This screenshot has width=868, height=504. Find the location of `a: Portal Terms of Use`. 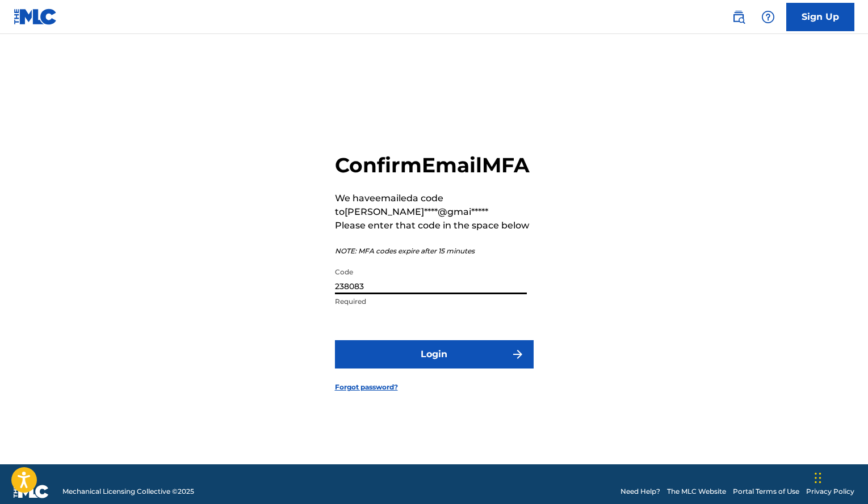

a: Portal Terms of Use is located at coordinates (765, 491).